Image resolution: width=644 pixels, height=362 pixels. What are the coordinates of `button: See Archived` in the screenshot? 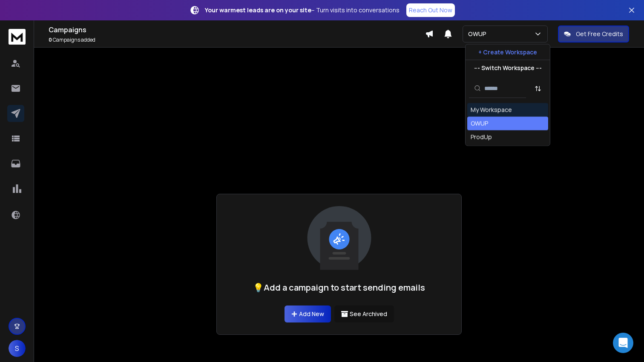 It's located at (364, 314).